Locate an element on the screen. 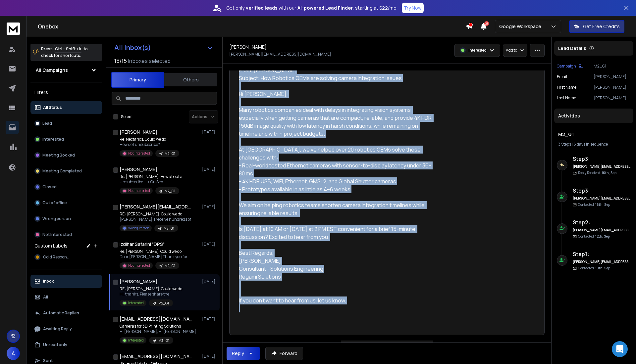 The width and height of the screenshot is (636, 364). span: 3 is located at coordinates (392, 338).